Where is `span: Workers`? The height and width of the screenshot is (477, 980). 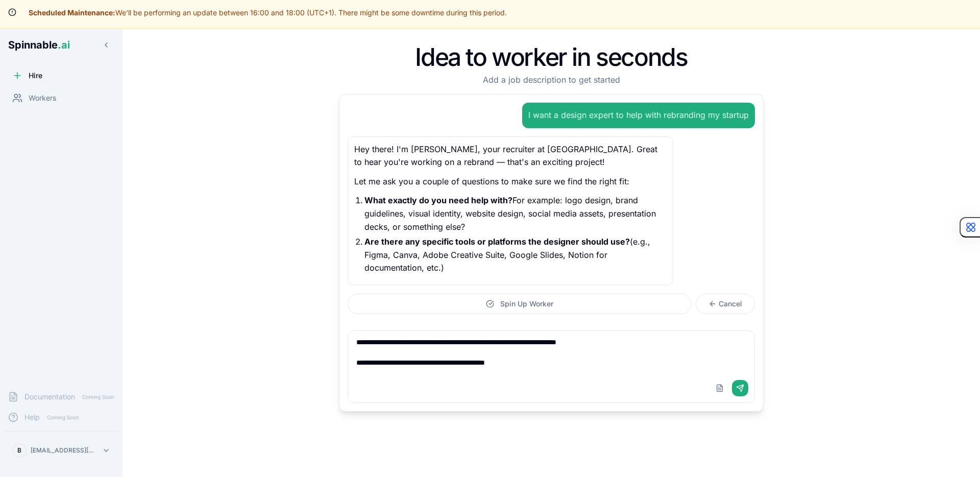
span: Workers is located at coordinates (43, 98).